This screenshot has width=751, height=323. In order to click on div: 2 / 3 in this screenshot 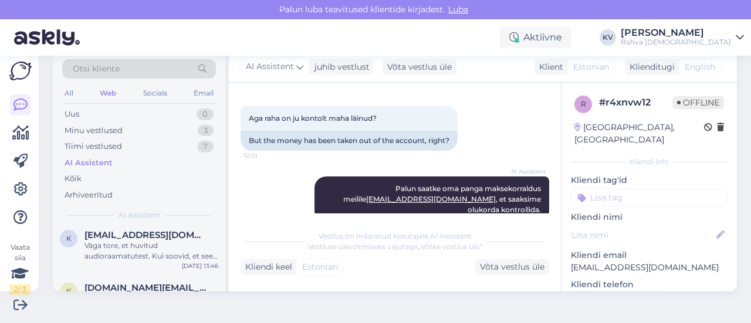, I will do `click(20, 290)`.